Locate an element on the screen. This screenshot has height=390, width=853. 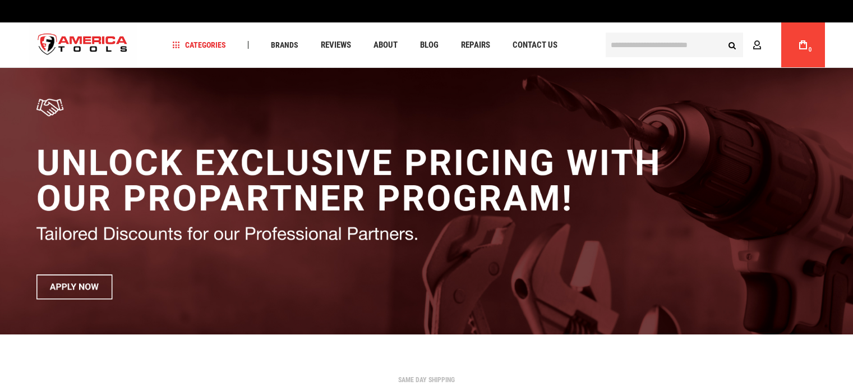
a: store logo is located at coordinates (83, 45).